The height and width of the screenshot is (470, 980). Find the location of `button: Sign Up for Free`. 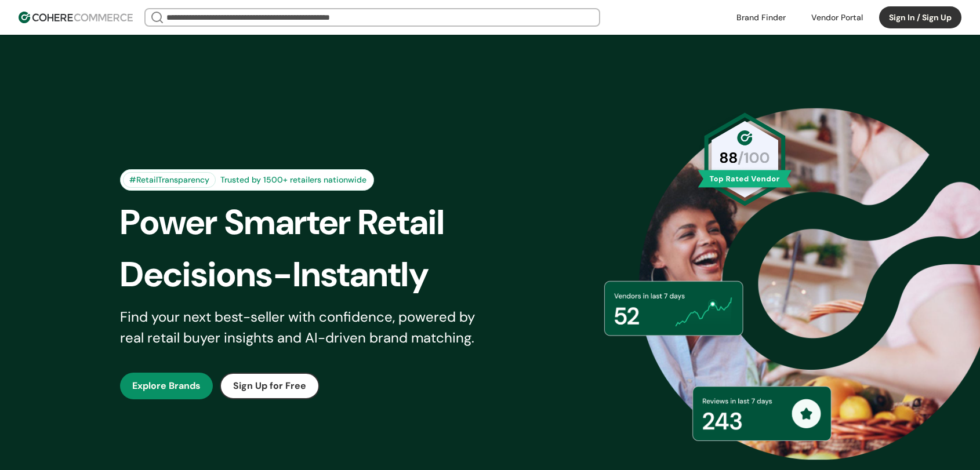

button: Sign Up for Free is located at coordinates (270, 386).